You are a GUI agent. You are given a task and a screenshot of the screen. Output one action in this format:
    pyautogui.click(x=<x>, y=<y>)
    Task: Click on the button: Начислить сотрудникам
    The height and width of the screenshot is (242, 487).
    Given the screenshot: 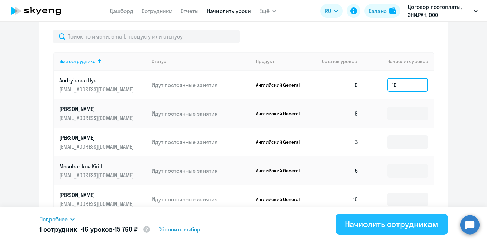 What is the action you would take?
    pyautogui.click(x=392, y=224)
    